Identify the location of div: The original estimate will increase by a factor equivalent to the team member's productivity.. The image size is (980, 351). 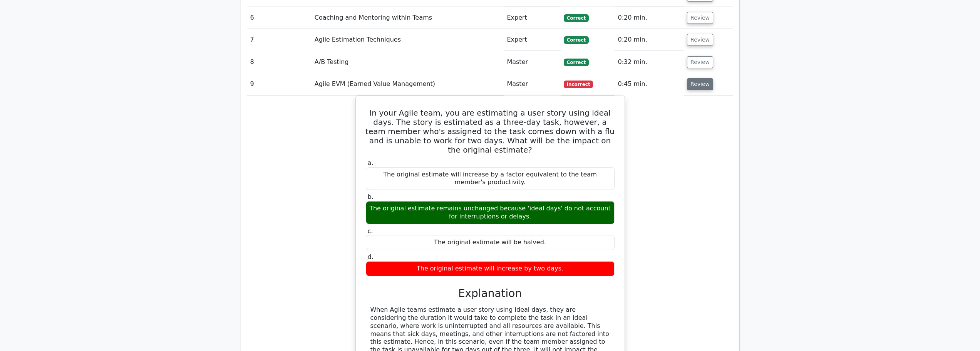
(490, 178).